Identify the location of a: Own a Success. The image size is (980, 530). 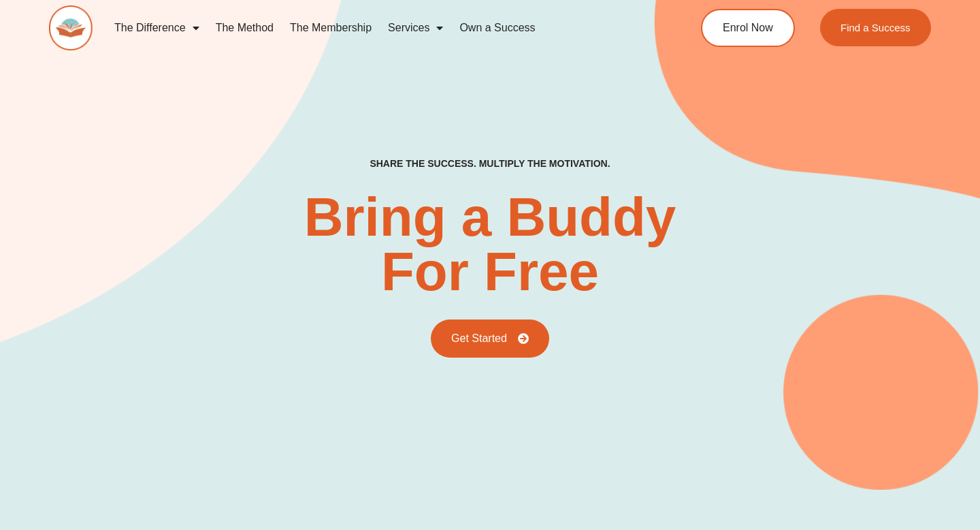
(496, 28).